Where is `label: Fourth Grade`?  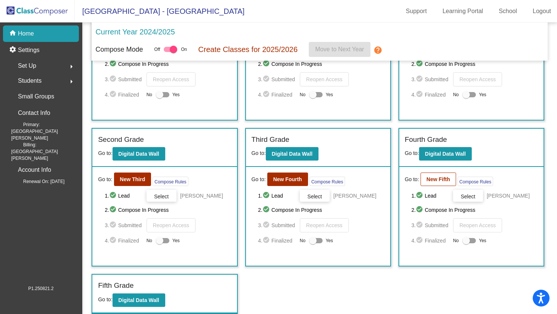
label: Fourth Grade is located at coordinates (426, 139).